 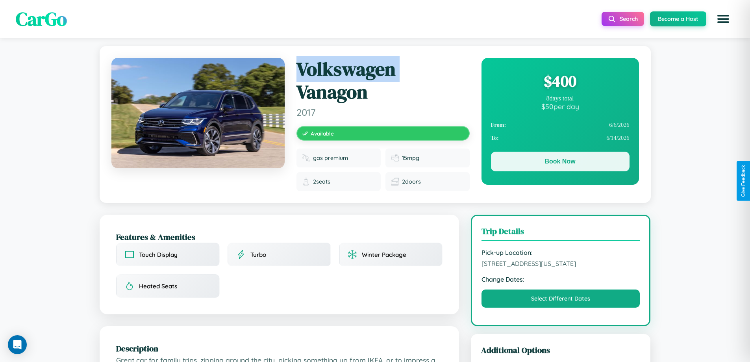 I want to click on img: Fuel type, so click(x=306, y=158).